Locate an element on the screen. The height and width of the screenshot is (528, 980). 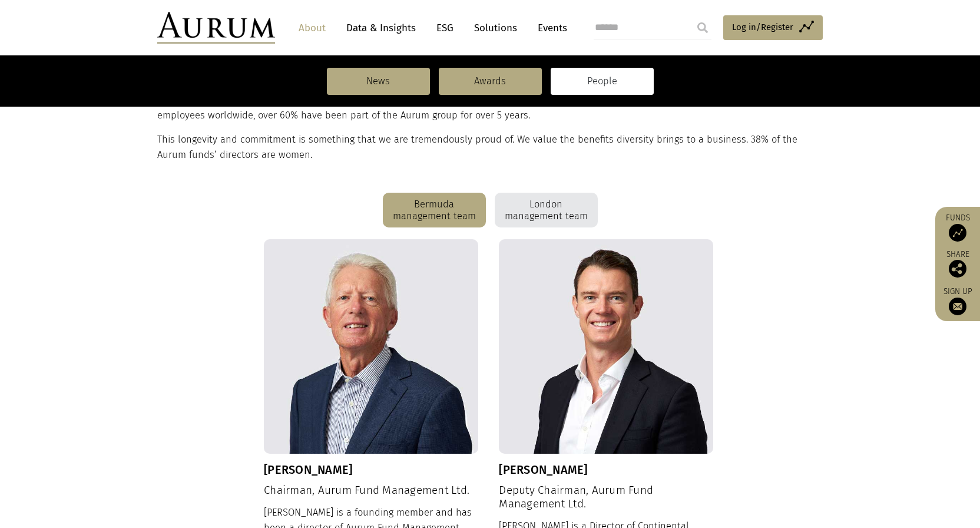
a: ESG is located at coordinates (445, 28).